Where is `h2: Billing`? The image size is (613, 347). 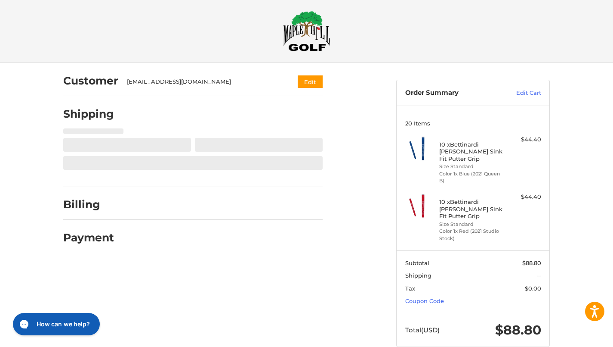
h2: Billing is located at coordinates (88, 204).